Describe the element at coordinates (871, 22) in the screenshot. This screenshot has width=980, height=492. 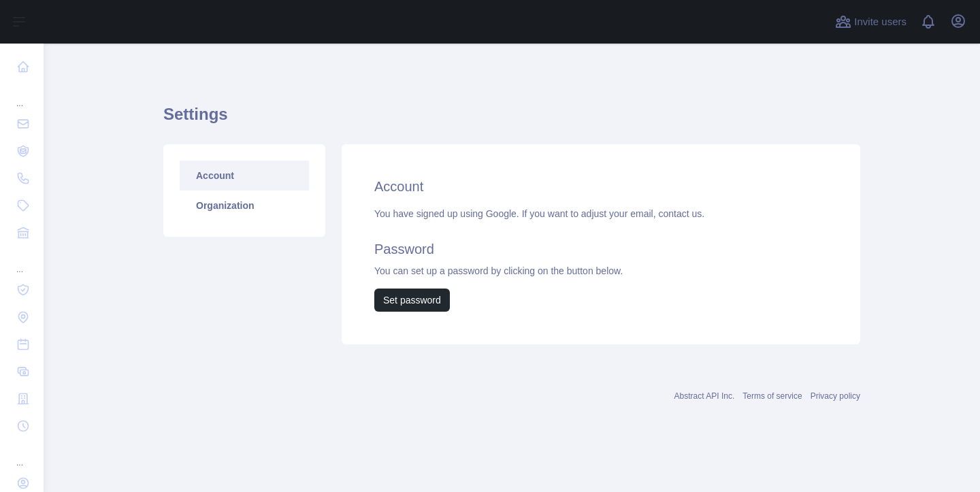
I see `button: Invite users` at that location.